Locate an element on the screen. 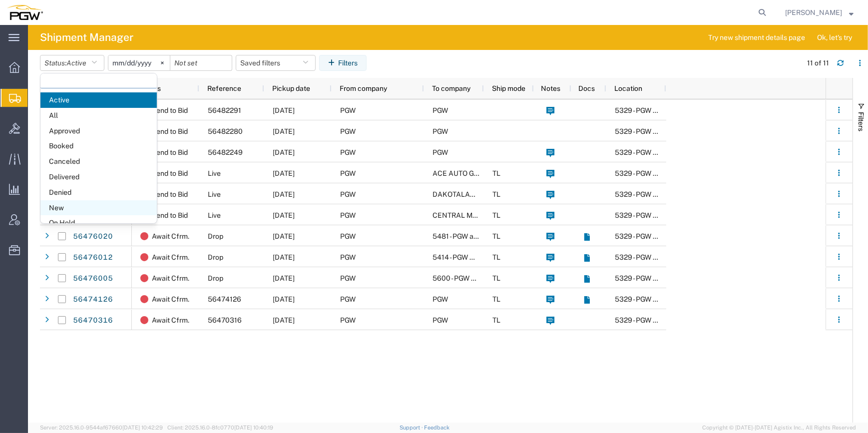 The height and width of the screenshot is (433, 868). span: Client: 2025.16.0-8fc0770 is located at coordinates (220, 427).